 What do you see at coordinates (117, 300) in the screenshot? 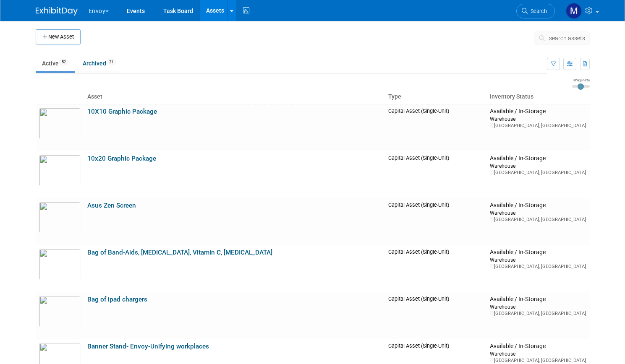
I see `a: Bag of ipad chargers` at bounding box center [117, 300].